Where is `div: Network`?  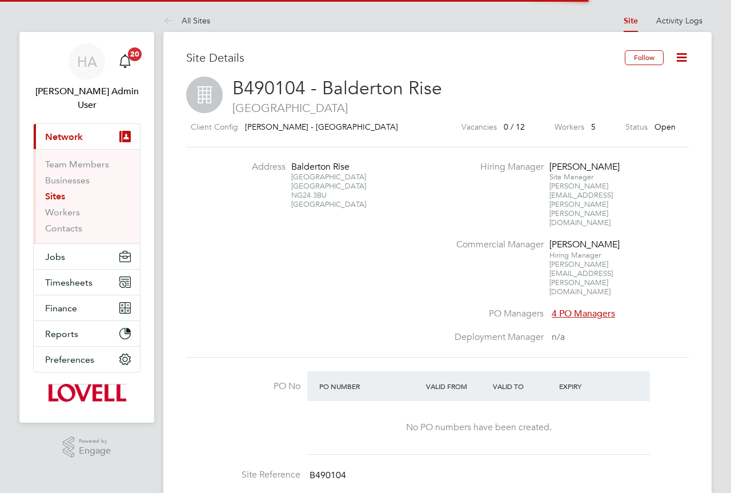 div: Network is located at coordinates (87, 196).